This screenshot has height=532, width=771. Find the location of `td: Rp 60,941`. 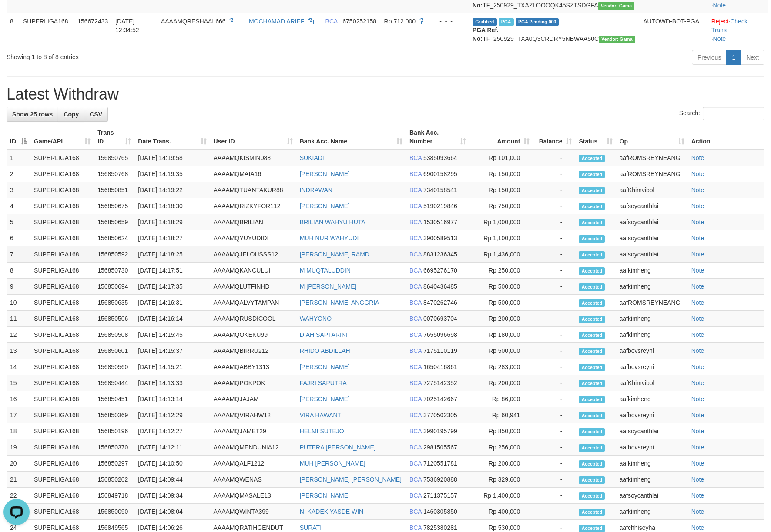

td: Rp 60,941 is located at coordinates (501, 415).